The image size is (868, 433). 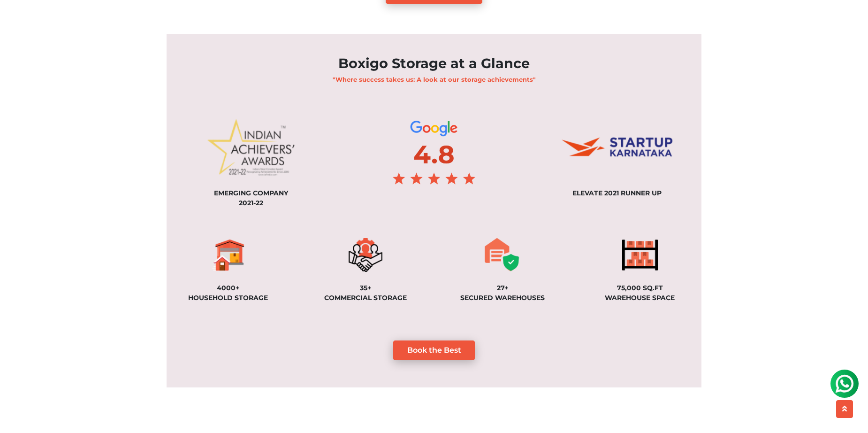 What do you see at coordinates (434, 350) in the screenshot?
I see `a: Book the Best` at bounding box center [434, 350].